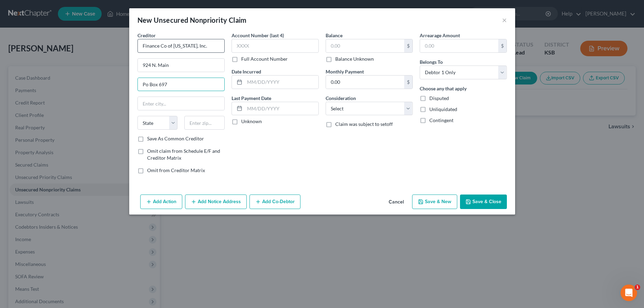  What do you see at coordinates (275, 46) in the screenshot?
I see `input: XXXX` at bounding box center [275, 46].